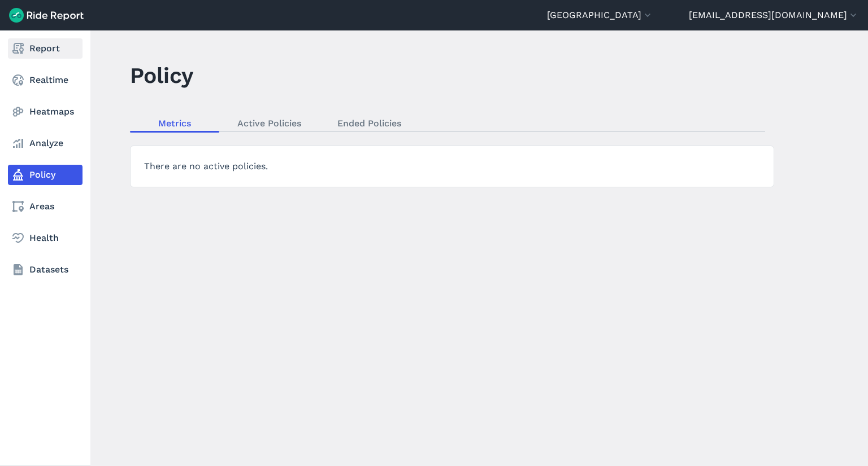 The image size is (868, 466). I want to click on a: Datasets, so click(45, 270).